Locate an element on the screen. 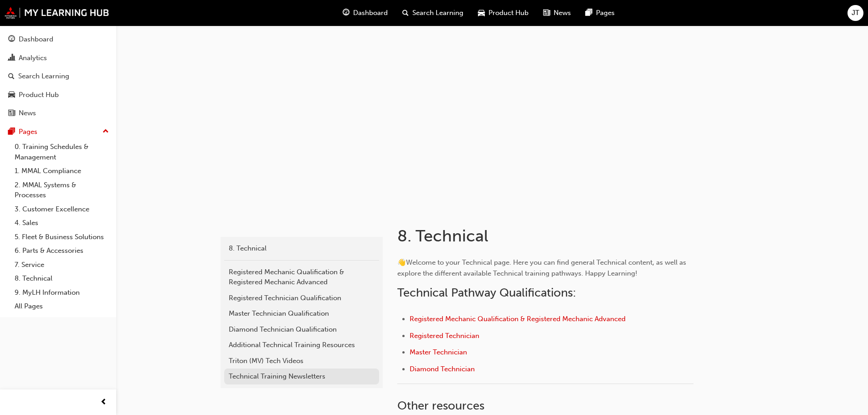 This screenshot has width=868, height=415. a: 1. MMAL Compliance is located at coordinates (61, 171).